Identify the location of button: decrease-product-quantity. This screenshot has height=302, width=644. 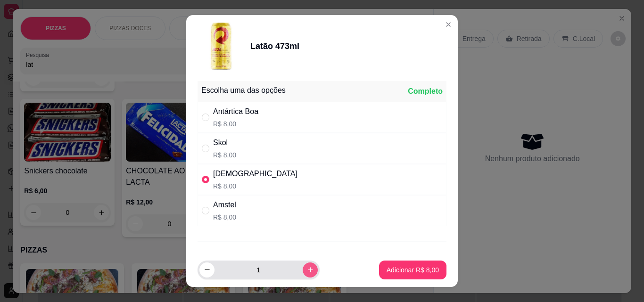
(207, 270).